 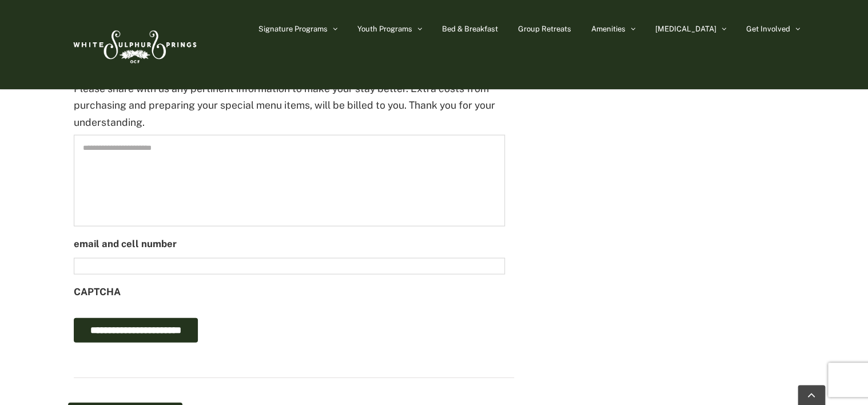 What do you see at coordinates (293, 28) in the screenshot?
I see `span: Signature Programs` at bounding box center [293, 28].